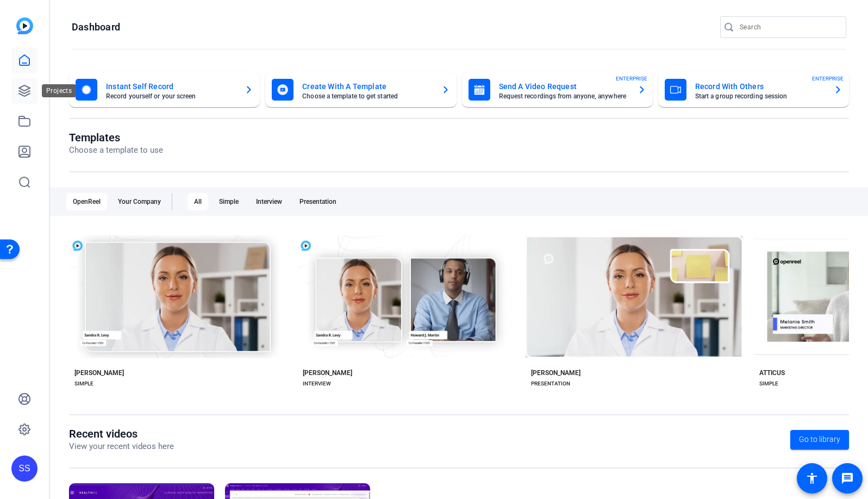 Image resolution: width=868 pixels, height=499 pixels. What do you see at coordinates (170, 86) in the screenshot?
I see `mat-card-title: Instant Self Record` at bounding box center [170, 86].